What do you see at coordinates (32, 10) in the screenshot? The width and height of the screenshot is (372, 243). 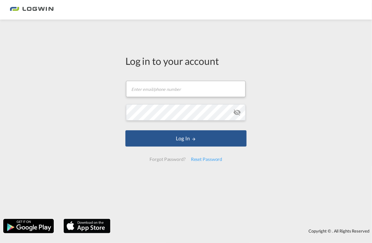 I see `img: bc73a0e0d8c111efacd525e4c8ad7d32.png` at bounding box center [32, 10].